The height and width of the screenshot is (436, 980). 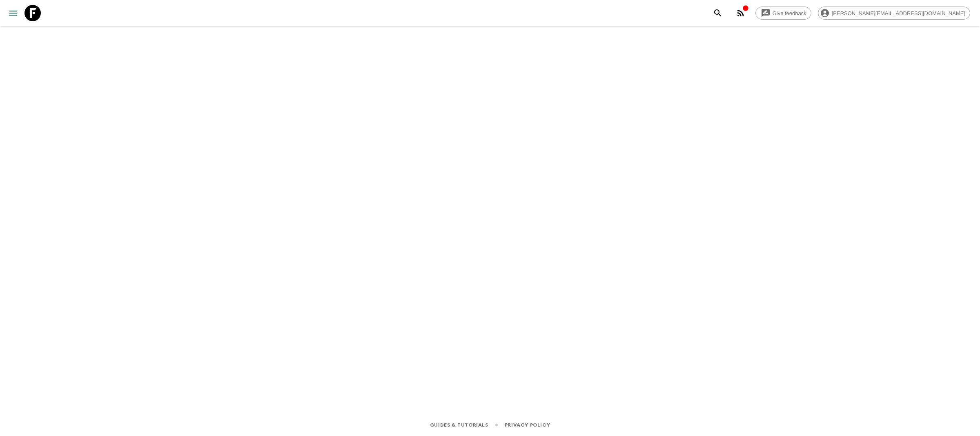 I want to click on span: Give feedback, so click(x=789, y=13).